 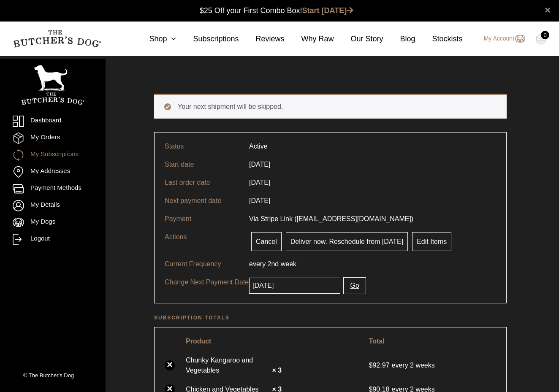 What do you see at coordinates (258, 147) in the screenshot?
I see `td: Active` at bounding box center [258, 147].